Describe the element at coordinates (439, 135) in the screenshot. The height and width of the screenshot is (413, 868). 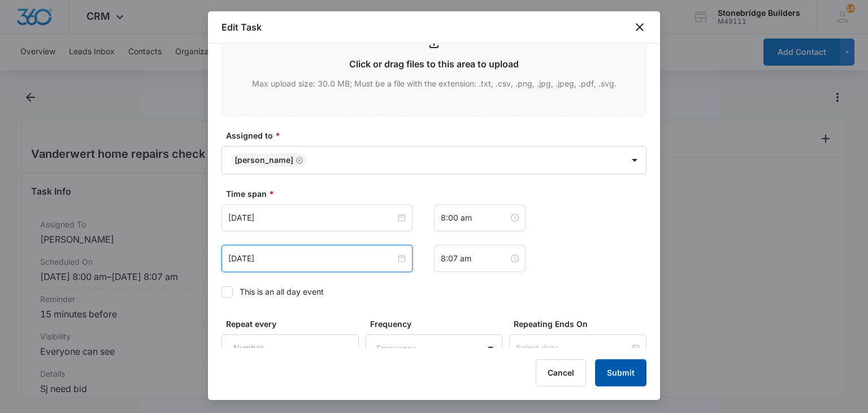
I see `label: Assigned to` at that location.